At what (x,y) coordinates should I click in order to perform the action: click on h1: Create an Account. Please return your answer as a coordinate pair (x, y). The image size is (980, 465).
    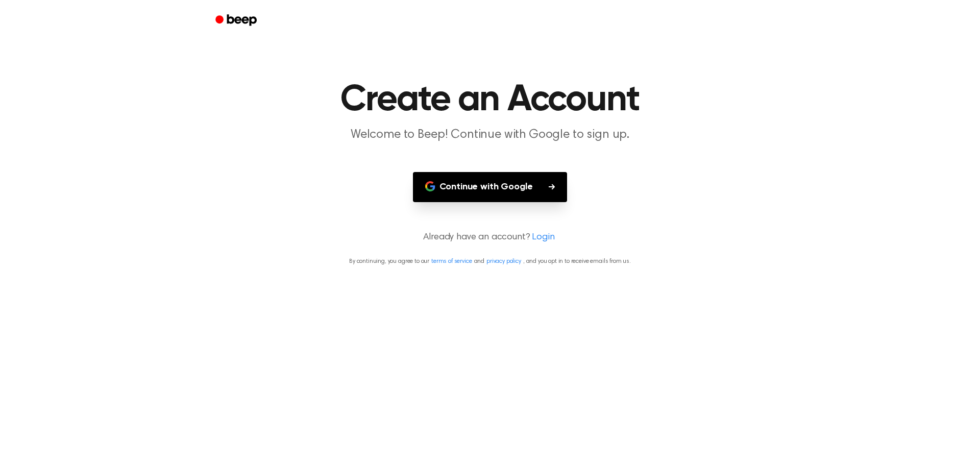
    Looking at the image, I should click on (490, 100).